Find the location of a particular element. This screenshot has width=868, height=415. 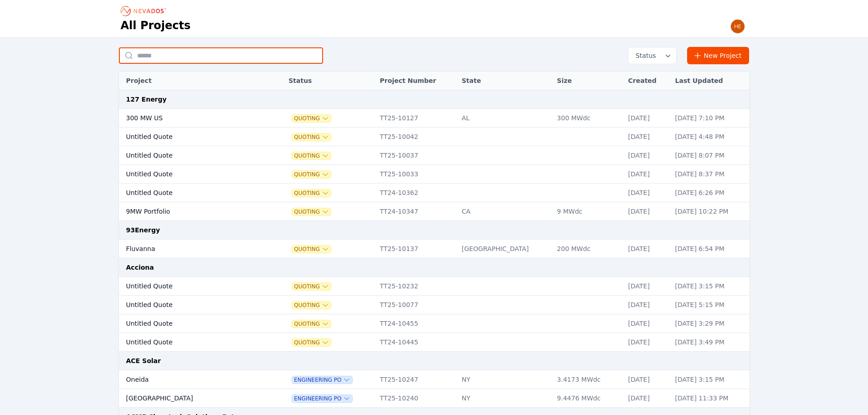

td: 9MW Portfolio is located at coordinates (190, 211).